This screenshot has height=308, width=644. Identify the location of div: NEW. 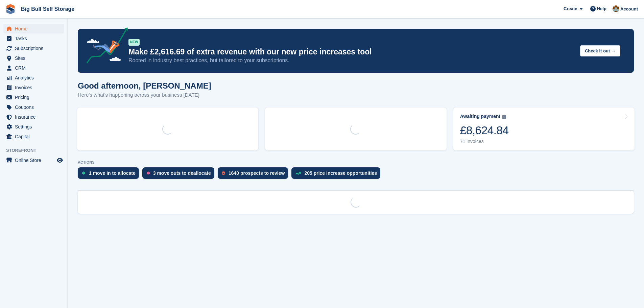
(134, 42).